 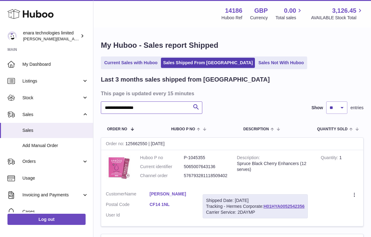 I want to click on span: Invoicing and Payments, so click(x=52, y=195).